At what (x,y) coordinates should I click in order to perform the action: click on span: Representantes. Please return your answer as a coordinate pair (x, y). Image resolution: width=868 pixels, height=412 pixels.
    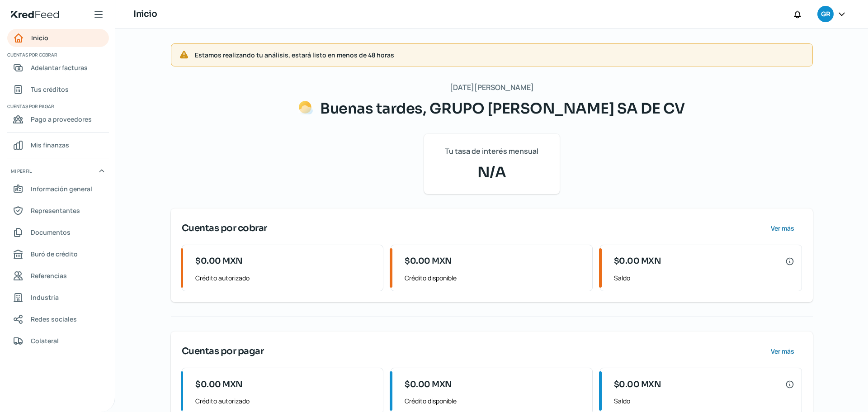
    Looking at the image, I should click on (55, 210).